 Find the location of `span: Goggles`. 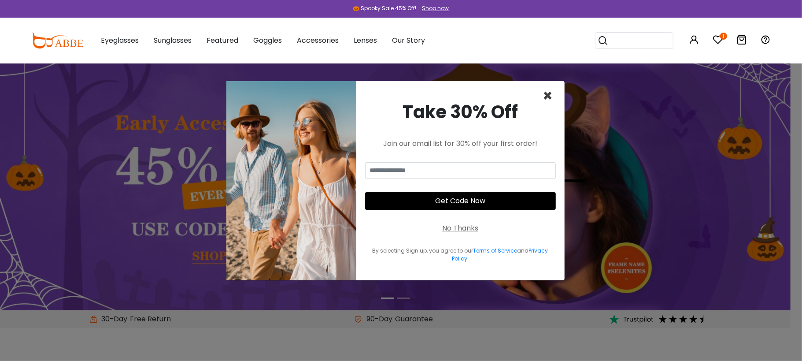

span: Goggles is located at coordinates (267, 40).